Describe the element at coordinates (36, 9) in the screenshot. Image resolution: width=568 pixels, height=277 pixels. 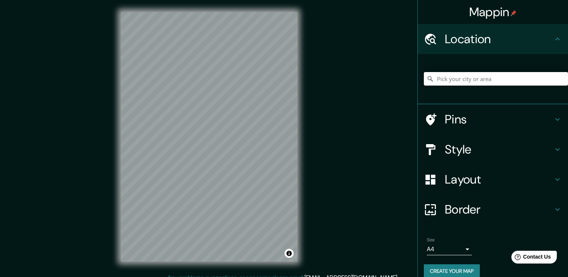
I see `span: Contact Us` at that location.